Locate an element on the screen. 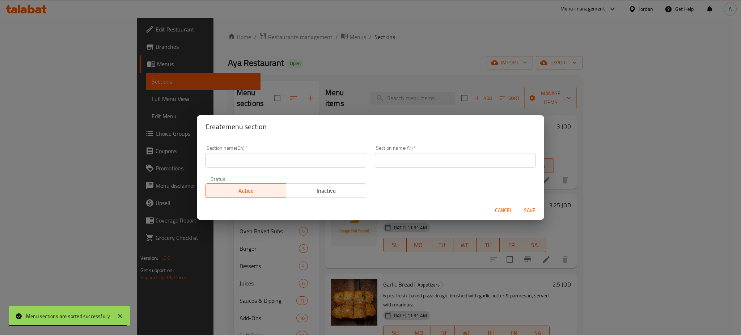  input: Please enter section name(ar) is located at coordinates (455, 160).